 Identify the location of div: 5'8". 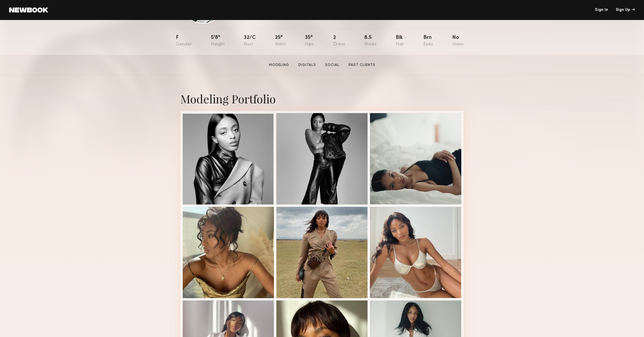
(218, 41).